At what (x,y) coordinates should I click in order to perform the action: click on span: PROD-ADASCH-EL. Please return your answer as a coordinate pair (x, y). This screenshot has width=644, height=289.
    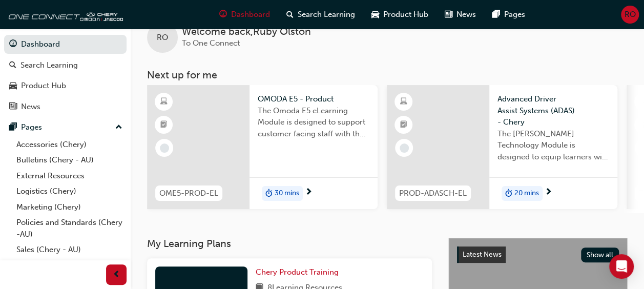
    Looking at the image, I should click on (433, 193).